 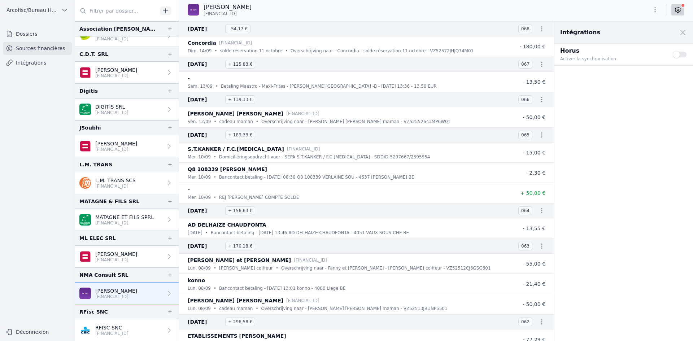 I want to click on span: - 13,55 €, so click(x=534, y=228).